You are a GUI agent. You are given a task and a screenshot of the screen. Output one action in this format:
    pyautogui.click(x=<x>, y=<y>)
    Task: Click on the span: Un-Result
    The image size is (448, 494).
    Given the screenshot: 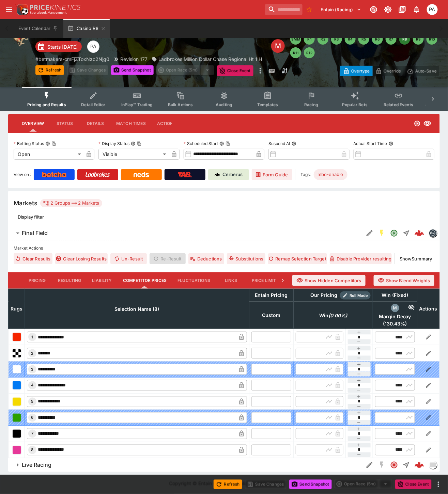 What is the action you would take?
    pyautogui.click(x=128, y=259)
    